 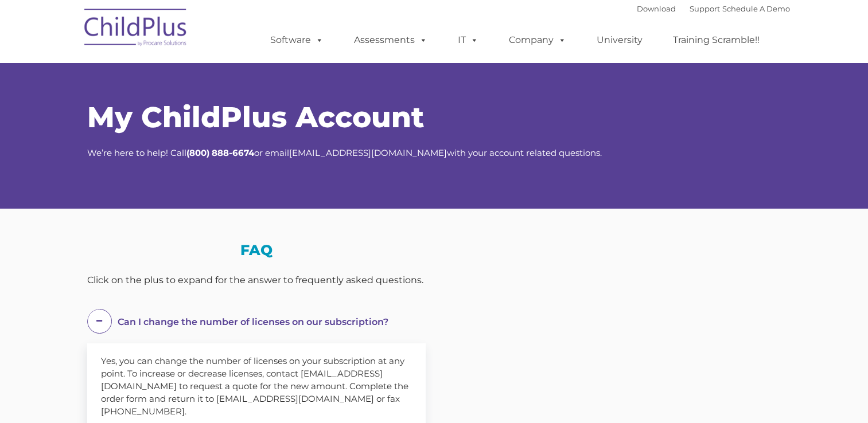 What do you see at coordinates (344, 152) in the screenshot?
I see `span: We’re here to help! Call or email with your account related questions.` at bounding box center [344, 152].